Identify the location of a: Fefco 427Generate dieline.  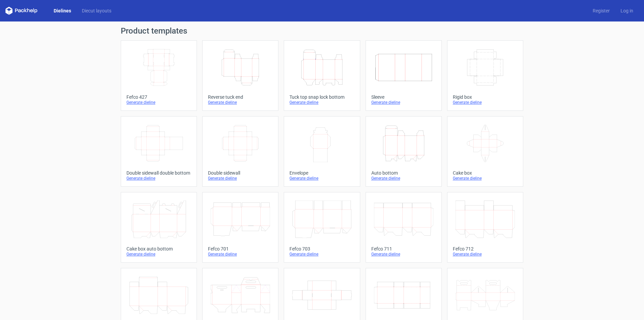
(159, 75).